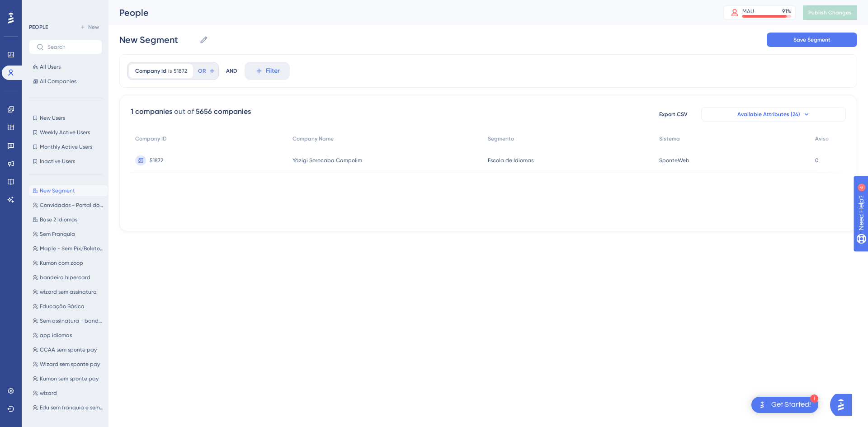 This screenshot has width=868, height=427. I want to click on span: Escola de Idiomas, so click(510, 161).